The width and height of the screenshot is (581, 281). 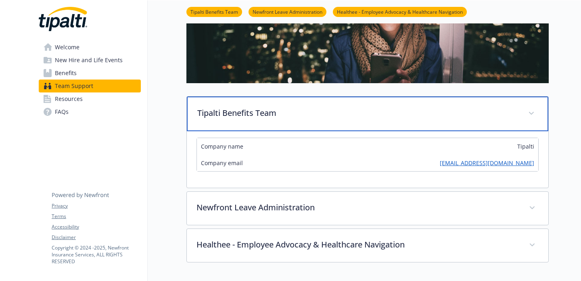 What do you see at coordinates (67, 47) in the screenshot?
I see `span: Welcome` at bounding box center [67, 47].